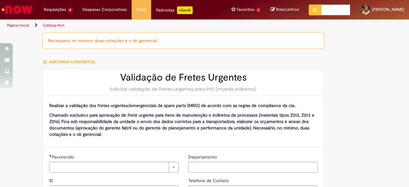 The image size is (409, 187). I want to click on span: ID, so click(52, 180).